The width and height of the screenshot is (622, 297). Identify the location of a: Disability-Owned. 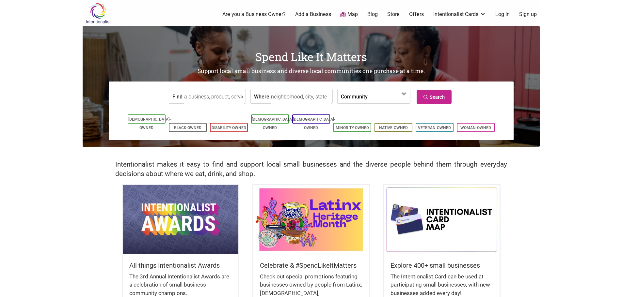
(229, 128).